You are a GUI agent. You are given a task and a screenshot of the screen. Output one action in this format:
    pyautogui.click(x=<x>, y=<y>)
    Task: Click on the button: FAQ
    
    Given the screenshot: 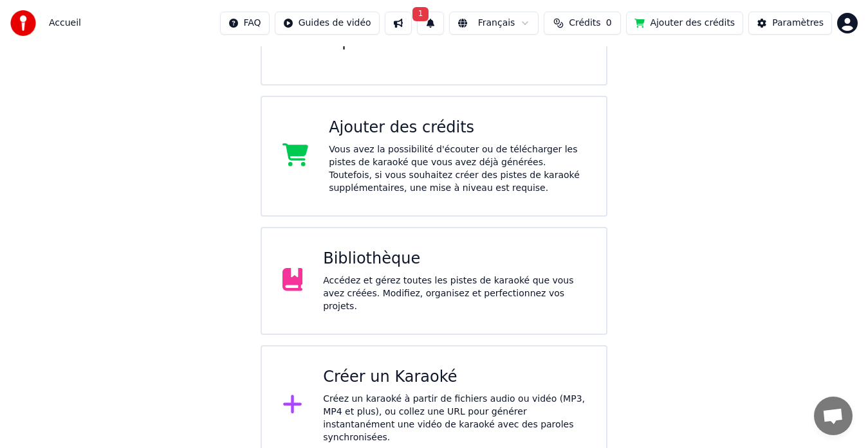 What is the action you would take?
    pyautogui.click(x=244, y=23)
    